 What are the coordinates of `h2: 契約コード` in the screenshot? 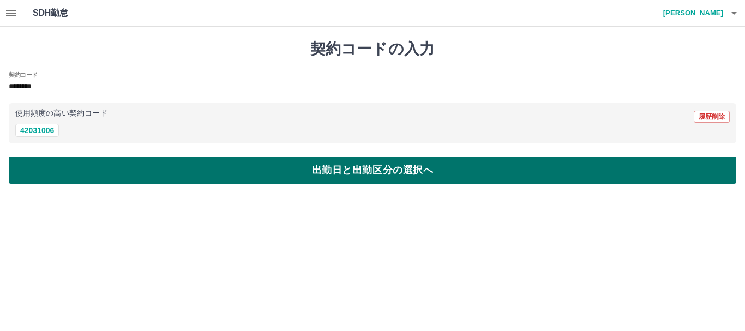 It's located at (23, 75).